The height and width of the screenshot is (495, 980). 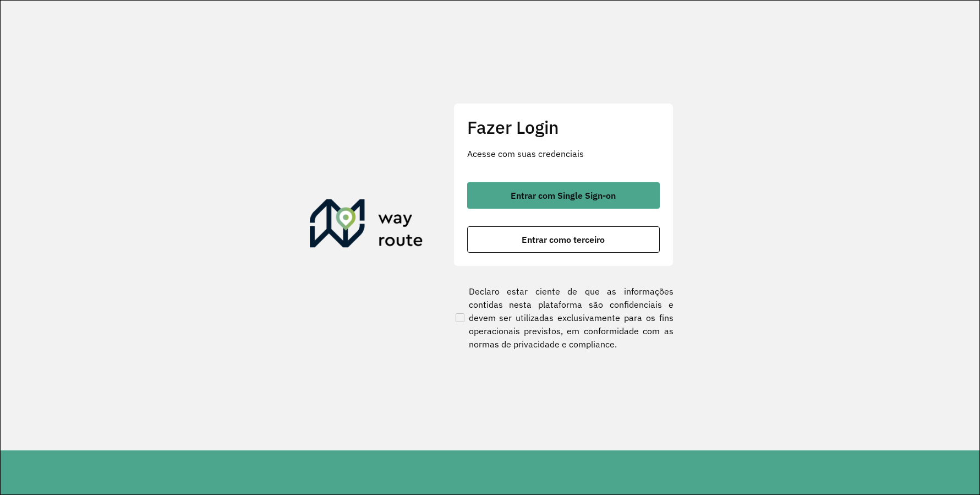 I want to click on h2: Fazer Login, so click(x=564, y=127).